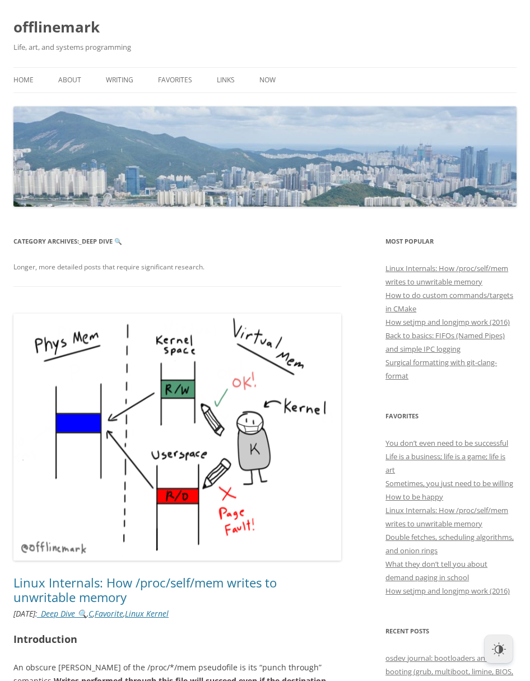 The height and width of the screenshot is (681, 530). I want to click on a: Linux Kernel, so click(147, 613).